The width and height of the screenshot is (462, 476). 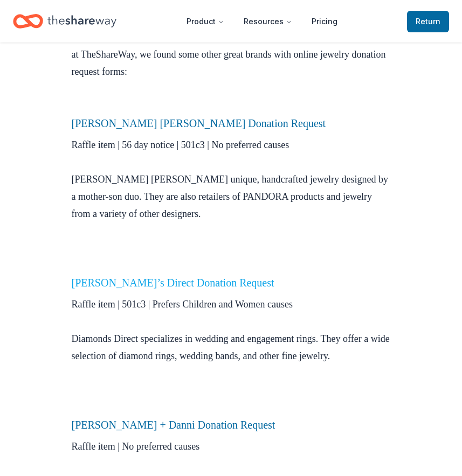 What do you see at coordinates (262, 21) in the screenshot?
I see `nav: Main` at bounding box center [262, 21].